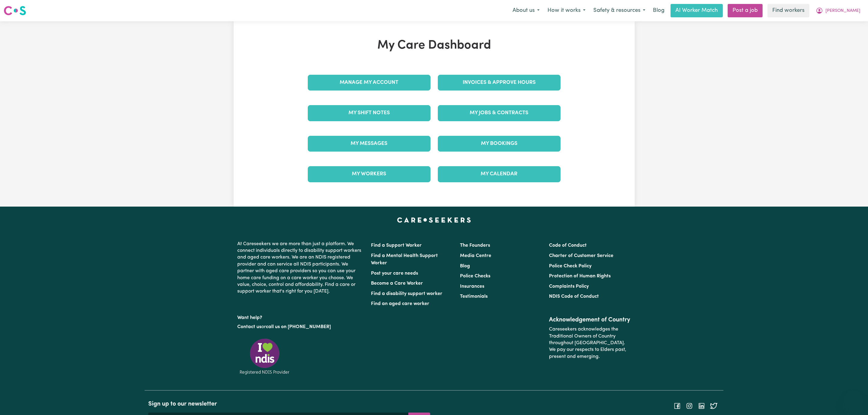 This screenshot has height=415, width=868. Describe the element at coordinates (397, 283) in the screenshot. I see `a: Become a Care Worker` at that location.